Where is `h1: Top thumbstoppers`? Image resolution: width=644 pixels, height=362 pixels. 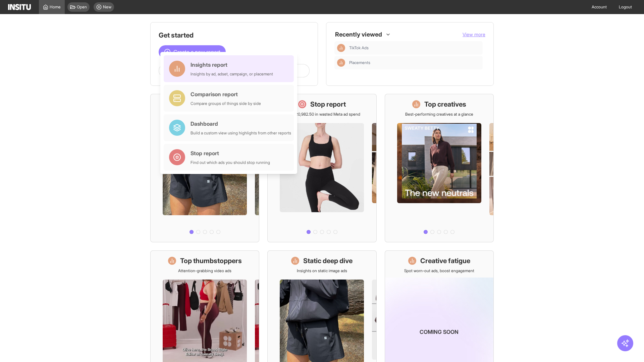 h1: Top thumbstoppers is located at coordinates (211, 260).